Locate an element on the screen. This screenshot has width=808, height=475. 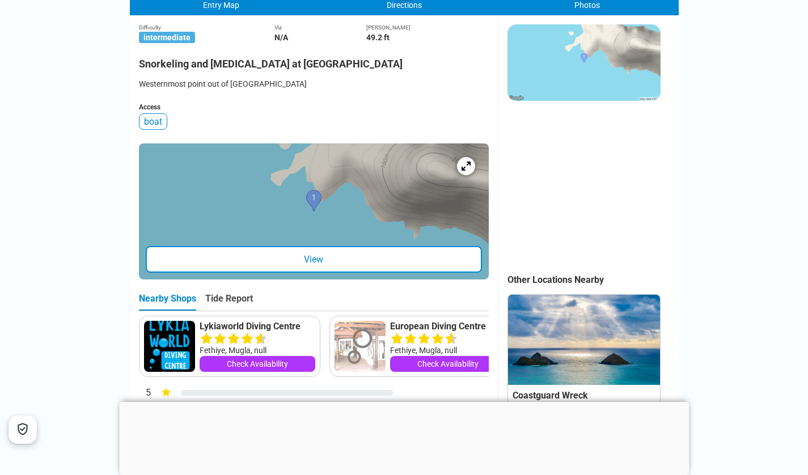
img: staticmap is located at coordinates (584, 62).